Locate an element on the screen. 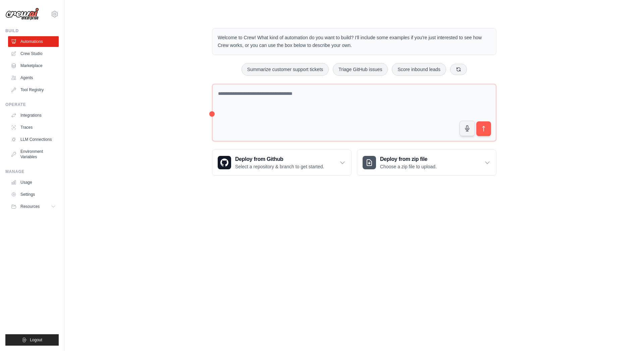  a: Automations is located at coordinates (33, 42).